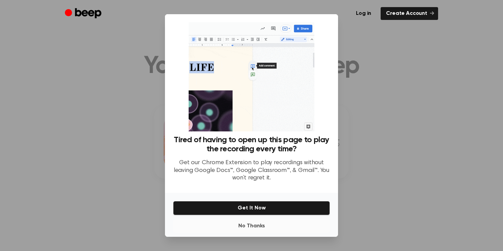 Image resolution: width=503 pixels, height=251 pixels. What do you see at coordinates (409, 14) in the screenshot?
I see `a: Create Account` at bounding box center [409, 14].